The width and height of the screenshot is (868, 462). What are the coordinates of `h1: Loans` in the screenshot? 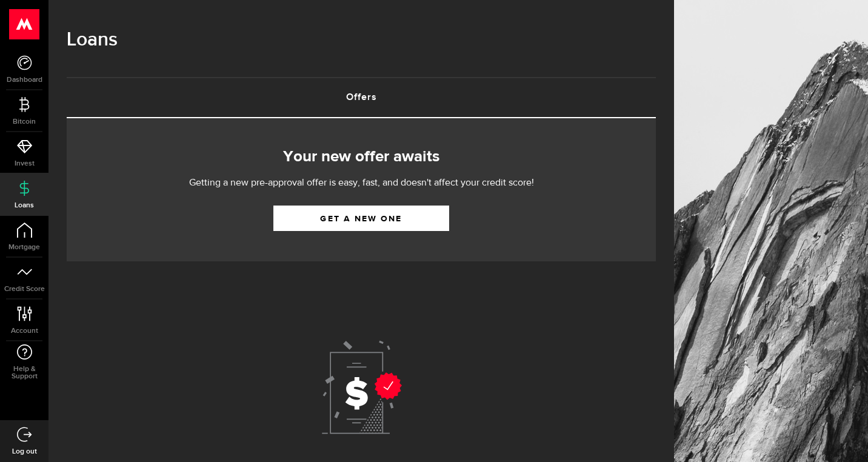 It's located at (361, 40).